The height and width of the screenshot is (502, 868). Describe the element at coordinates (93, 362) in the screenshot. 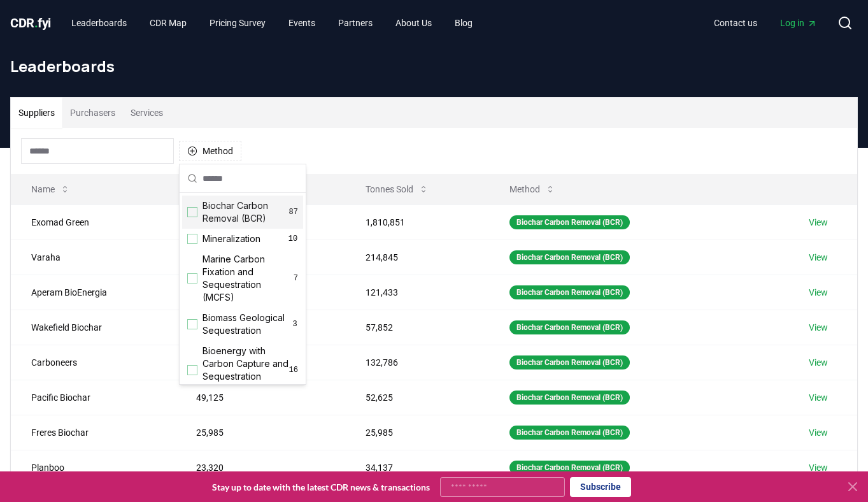

I see `td: Carboneers` at that location.